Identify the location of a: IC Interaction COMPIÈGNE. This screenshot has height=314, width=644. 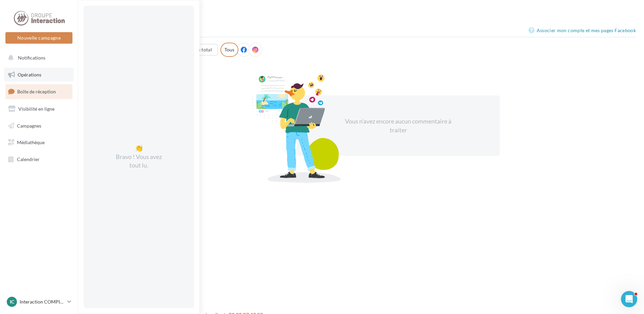
(39, 302).